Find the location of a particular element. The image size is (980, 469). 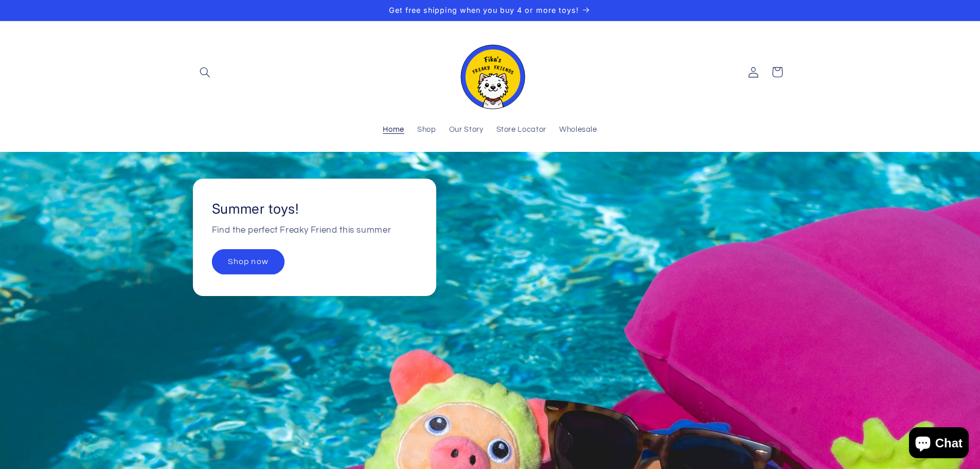

span: Store Locator is located at coordinates (521, 130).